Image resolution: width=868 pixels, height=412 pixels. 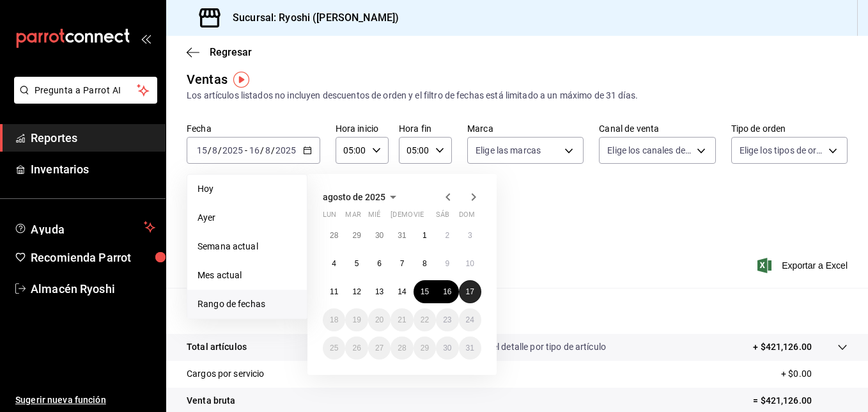 I want to click on button: 29 de julio de 2025, so click(x=356, y=235).